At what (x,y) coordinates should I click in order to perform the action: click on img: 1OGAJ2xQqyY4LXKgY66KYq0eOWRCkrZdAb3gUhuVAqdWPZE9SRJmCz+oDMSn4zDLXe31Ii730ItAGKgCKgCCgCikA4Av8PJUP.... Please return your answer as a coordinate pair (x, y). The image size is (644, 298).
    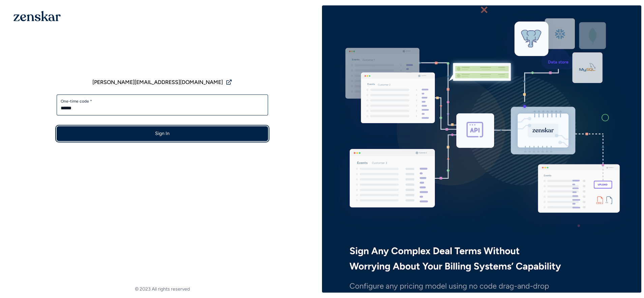
    Looking at the image, I should click on (37, 16).